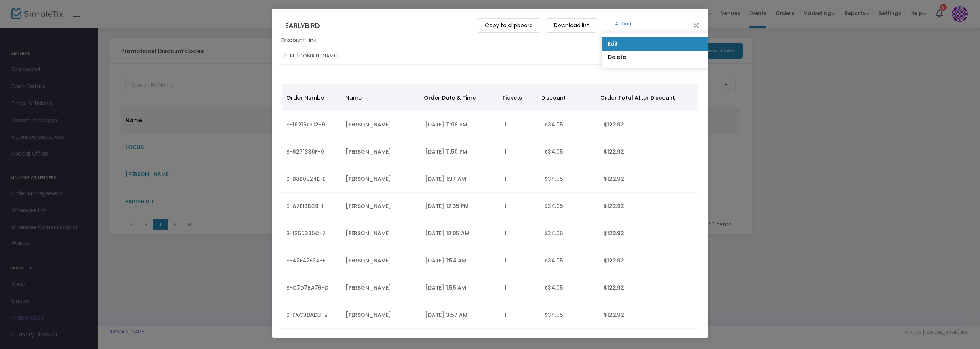 The height and width of the screenshot is (349, 980). Describe the element at coordinates (311, 179) in the screenshot. I see `td: S-B8B0924E-E` at that location.